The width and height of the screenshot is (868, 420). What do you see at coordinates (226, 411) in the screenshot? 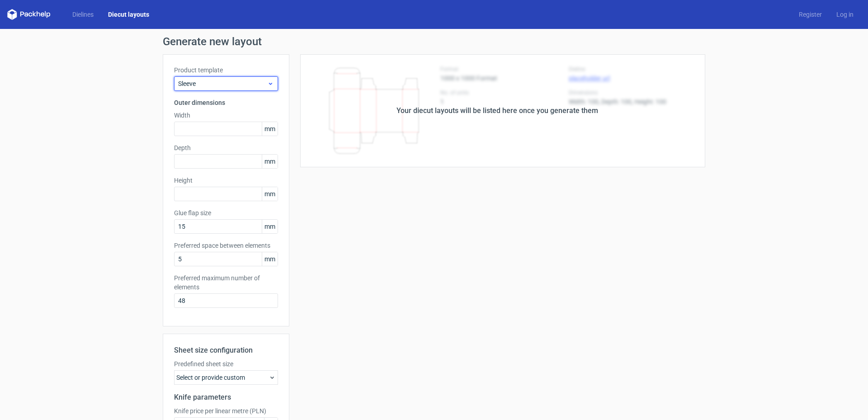
I see `label: Knife price per linear metre (PLN)` at bounding box center [226, 411].